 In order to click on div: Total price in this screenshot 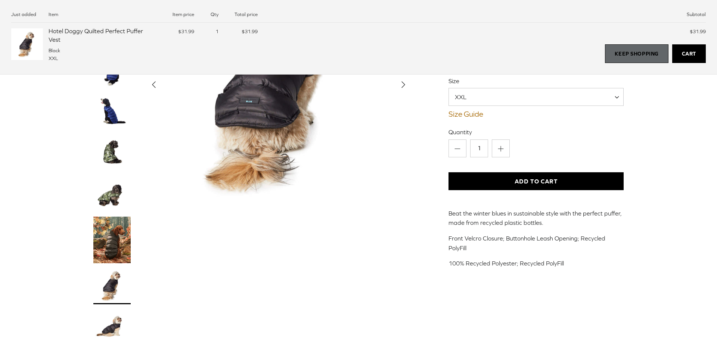, I will do `click(241, 15)`.